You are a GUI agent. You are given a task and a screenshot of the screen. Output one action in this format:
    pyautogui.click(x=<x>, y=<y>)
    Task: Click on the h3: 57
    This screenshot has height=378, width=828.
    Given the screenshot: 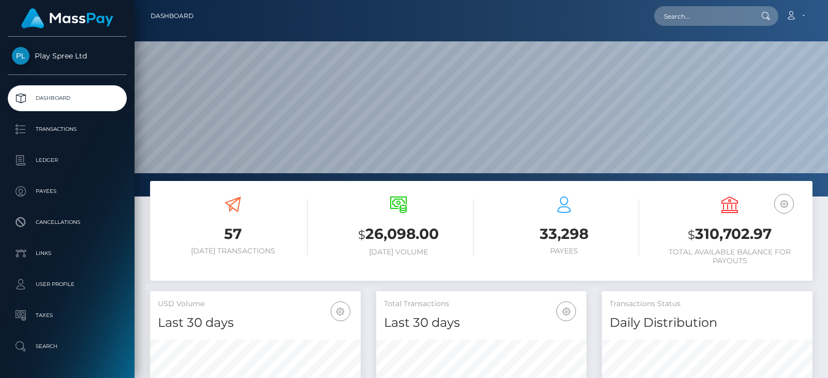 What is the action you would take?
    pyautogui.click(x=233, y=234)
    